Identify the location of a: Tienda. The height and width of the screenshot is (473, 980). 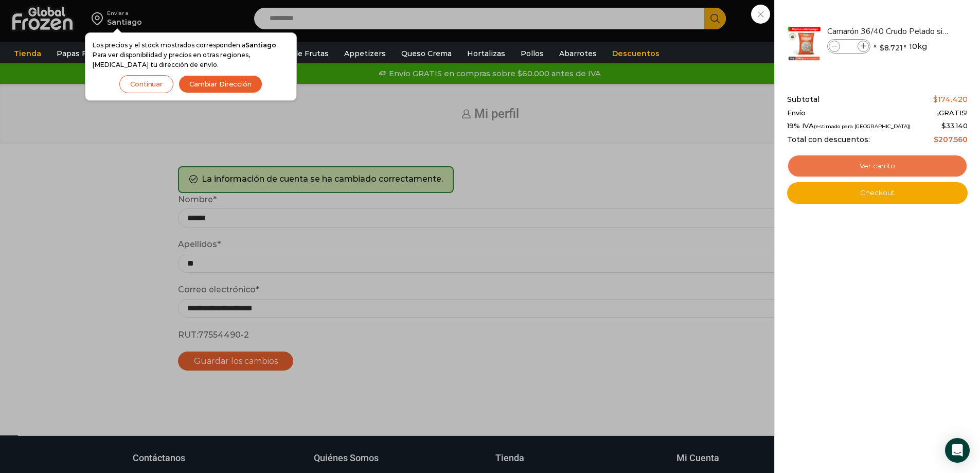
(27, 53).